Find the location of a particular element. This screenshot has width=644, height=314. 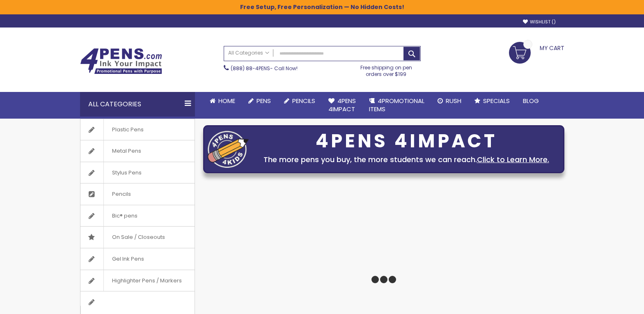

img: 4Pens Custom Pens and Promotional Products is located at coordinates (121, 61).